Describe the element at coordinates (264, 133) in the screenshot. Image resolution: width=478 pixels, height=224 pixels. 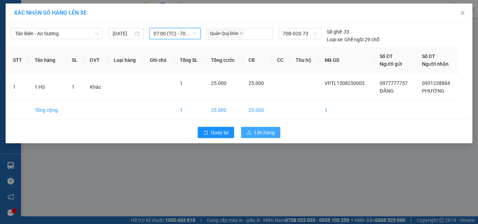
I see `span: Lên hàng` at that location.